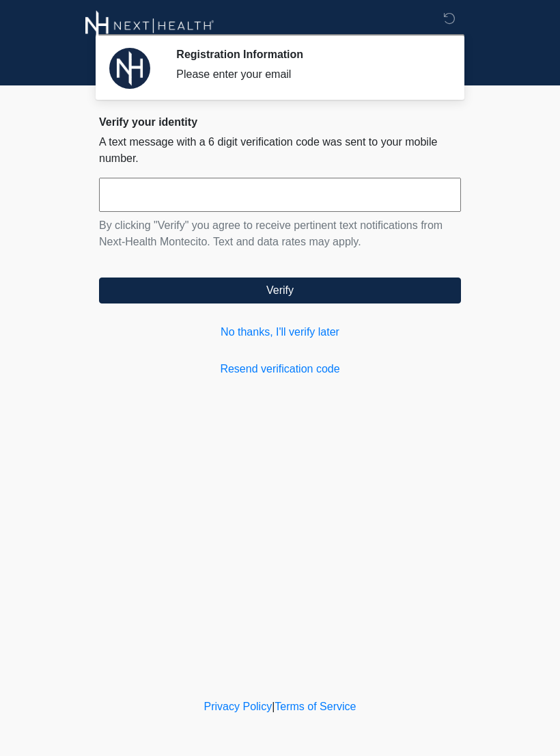 Image resolution: width=560 pixels, height=756 pixels. I want to click on h2: Verify your identity, so click(280, 121).